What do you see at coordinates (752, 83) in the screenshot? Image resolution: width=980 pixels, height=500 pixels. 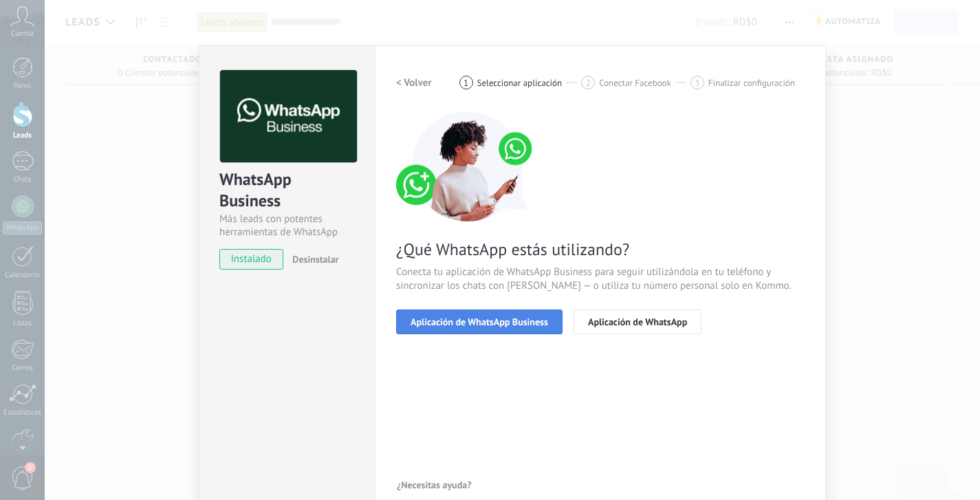 I see `span: Finalizar configuración` at bounding box center [752, 83].